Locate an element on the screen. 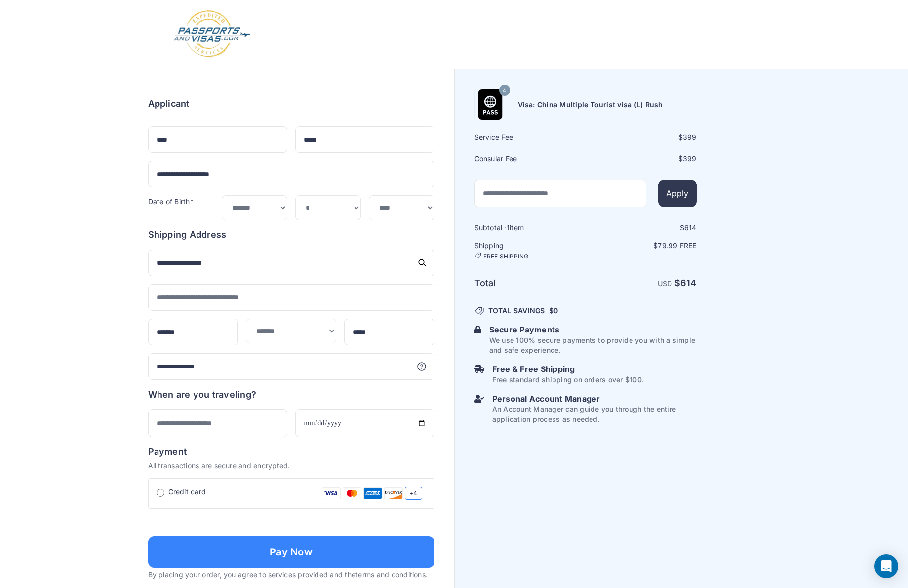 Image resolution: width=908 pixels, height=588 pixels. img: Visa Card is located at coordinates (331, 493).